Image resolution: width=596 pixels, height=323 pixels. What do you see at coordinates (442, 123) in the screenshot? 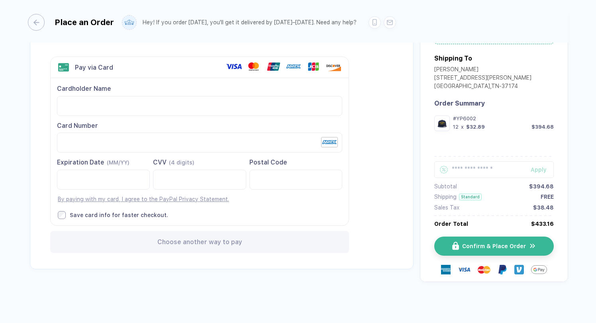
I see `img: ce537984-c969-47e0-8ef2-a285eab3570d_nt_front_1756138080402.jpg` at bounding box center [442, 123].